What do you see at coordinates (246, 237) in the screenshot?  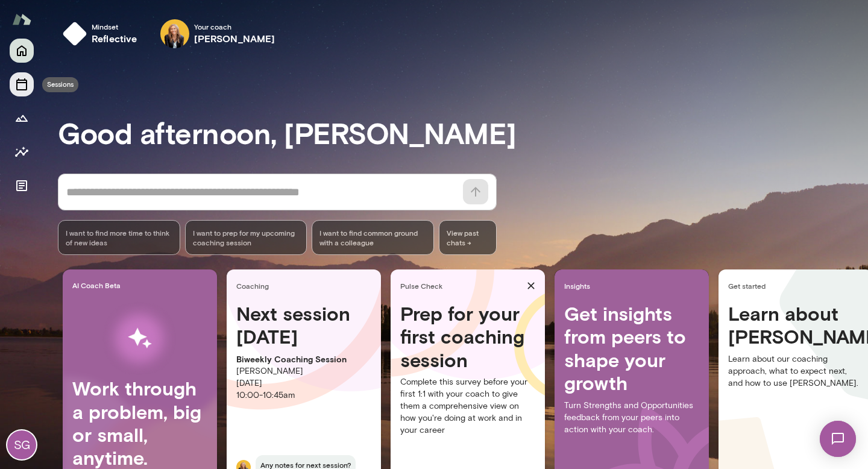 I see `span: I want to prep for my upcoming coaching session` at bounding box center [246, 237].